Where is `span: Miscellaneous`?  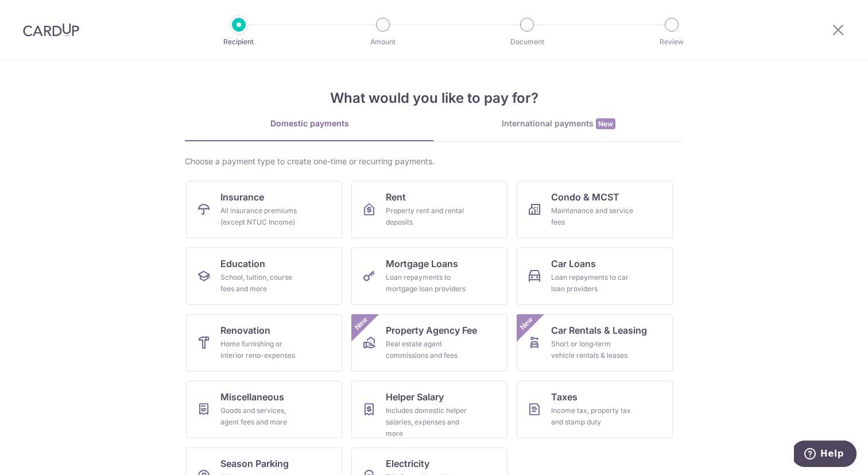 span: Miscellaneous is located at coordinates (252, 396).